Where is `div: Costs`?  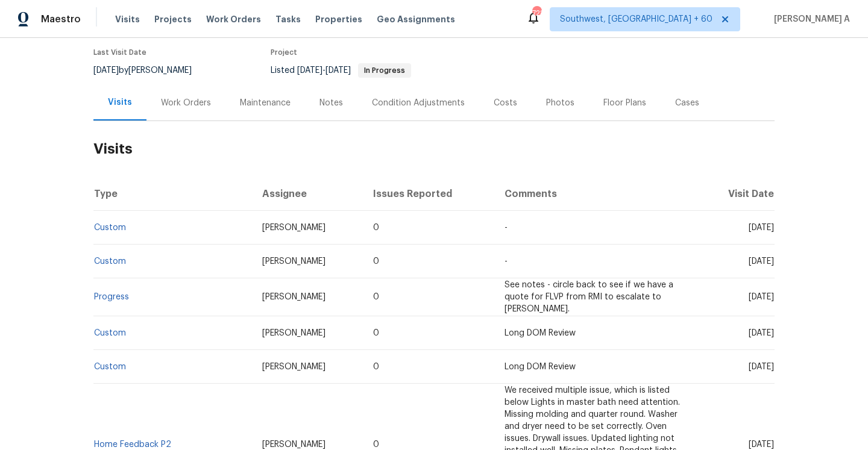 div: Costs is located at coordinates (505, 103).